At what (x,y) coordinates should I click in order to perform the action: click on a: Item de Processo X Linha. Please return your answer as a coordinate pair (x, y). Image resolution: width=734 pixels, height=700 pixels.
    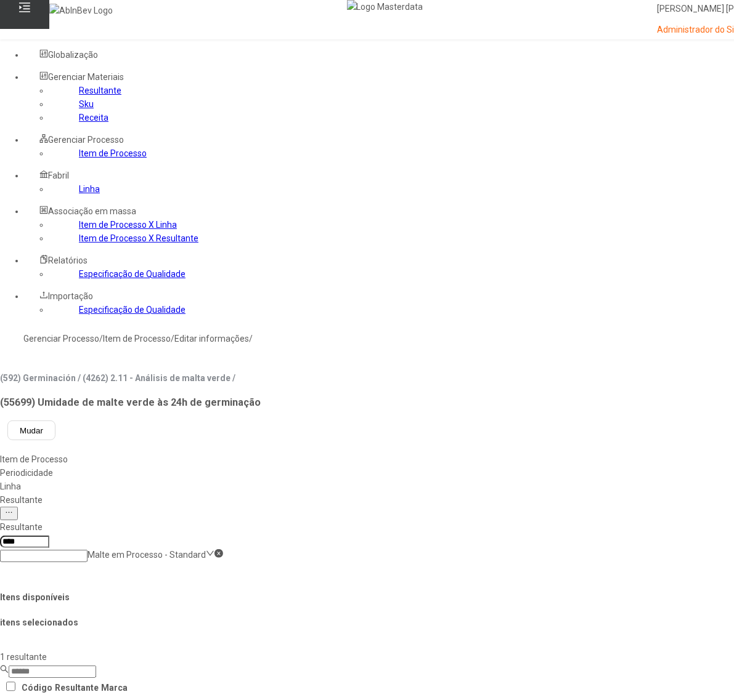
    Looking at the image, I should click on (128, 225).